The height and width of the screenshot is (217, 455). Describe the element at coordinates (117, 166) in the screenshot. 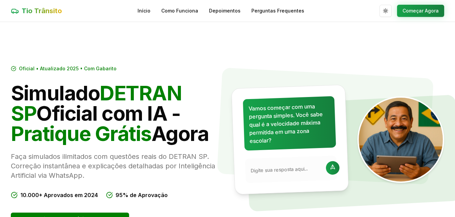

I see `p: Faça simulados ilimitados com questões reais do DETRAN SP. Correção instantânea e explicações det...` at that location.